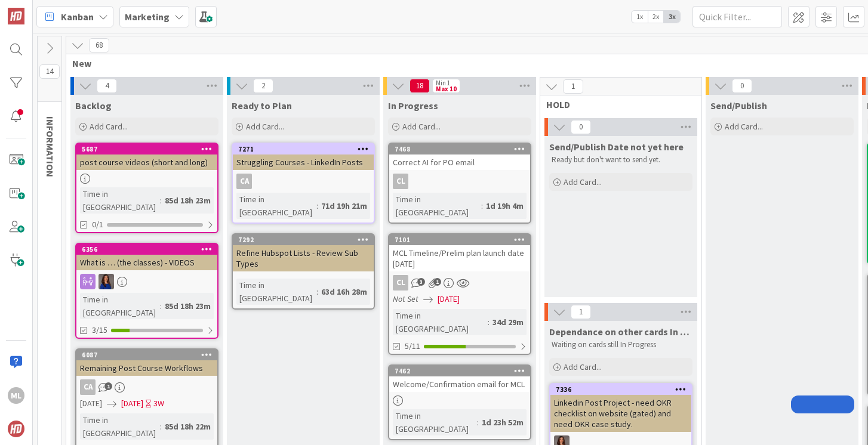  I want to click on div: 6087Remaining Post Course Workflows, so click(147, 363).